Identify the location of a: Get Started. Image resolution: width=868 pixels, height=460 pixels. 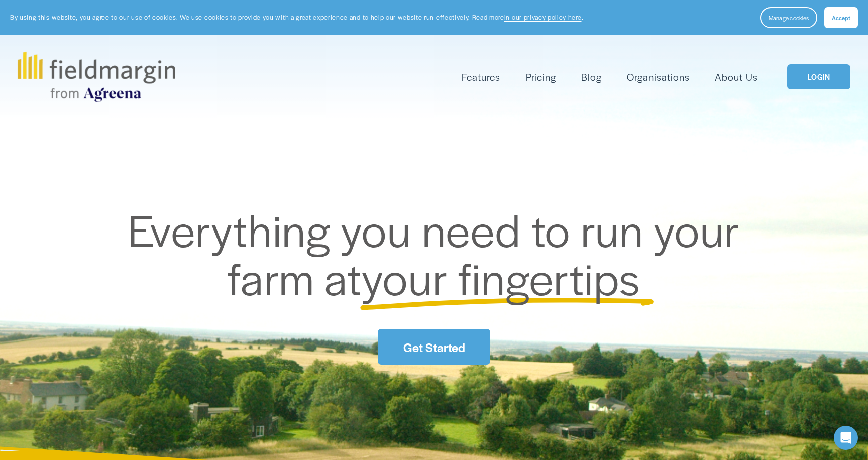
(434, 346).